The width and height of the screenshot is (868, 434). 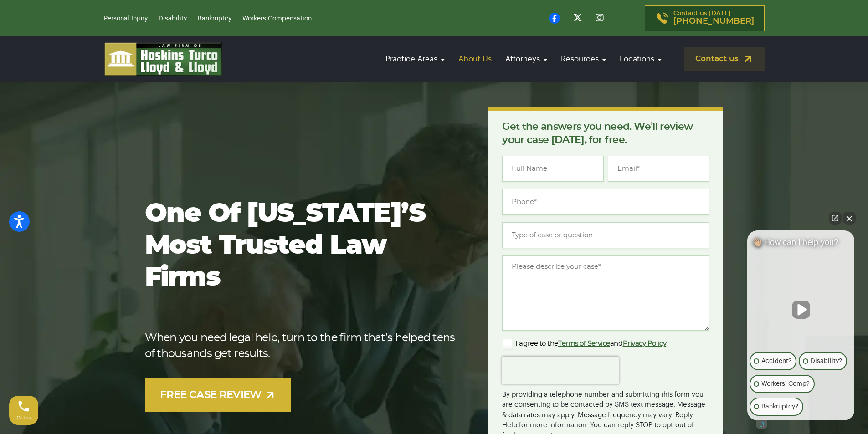 I want to click on p: Disability?, so click(x=826, y=361).